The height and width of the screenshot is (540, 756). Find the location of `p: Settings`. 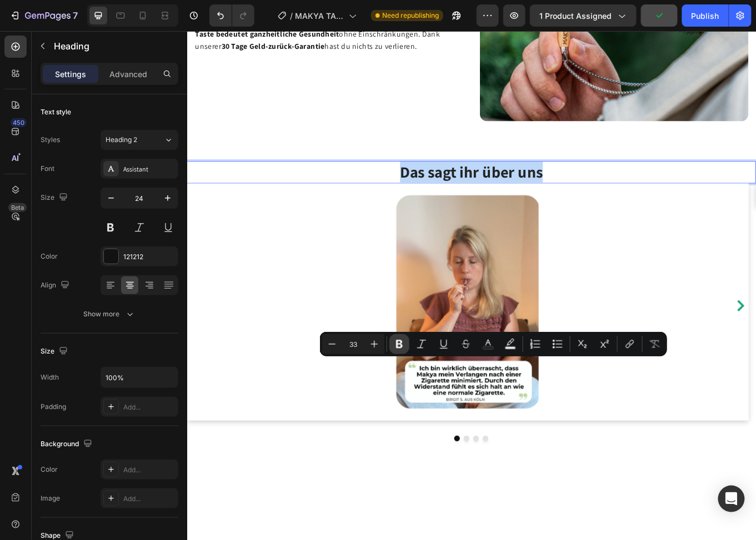

p: Settings is located at coordinates (71, 74).